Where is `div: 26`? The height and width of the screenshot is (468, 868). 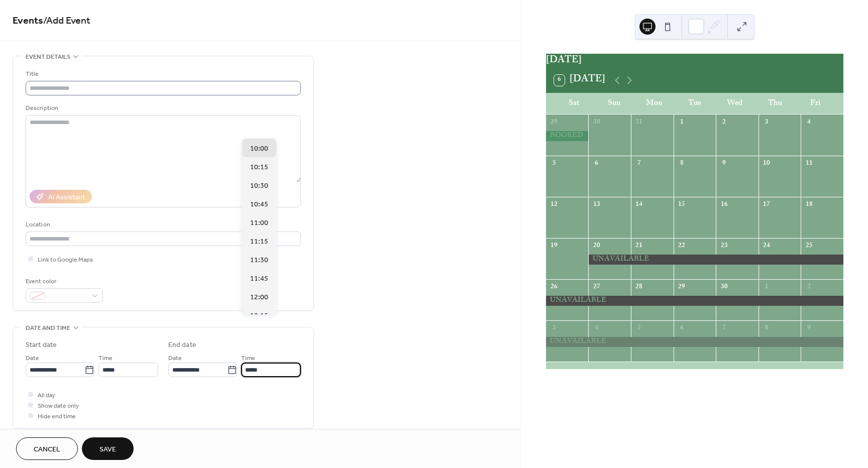 div: 26 is located at coordinates (554, 288).